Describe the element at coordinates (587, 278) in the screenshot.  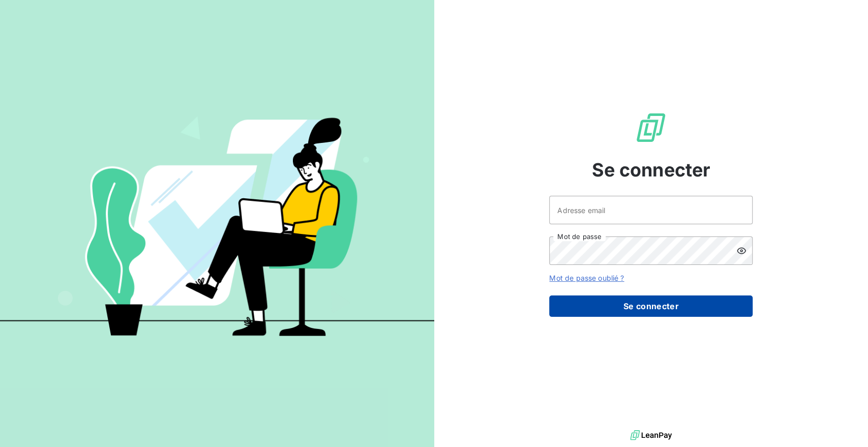
I see `a: Mot de passe oublié ?` at that location.